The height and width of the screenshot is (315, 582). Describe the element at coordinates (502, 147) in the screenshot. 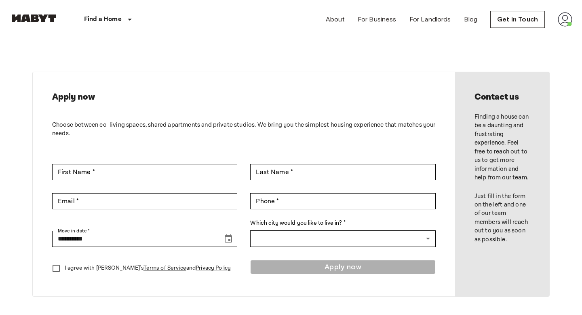

I see `p: Finding a house can be a daunting and frustrating experience. Feel free to reach out to us to get...` at that location.